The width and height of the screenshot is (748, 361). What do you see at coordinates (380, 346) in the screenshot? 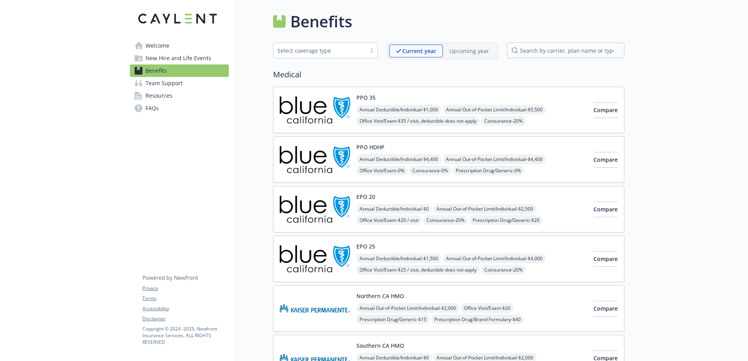
I see `button: Southern CA HMO` at bounding box center [380, 346].